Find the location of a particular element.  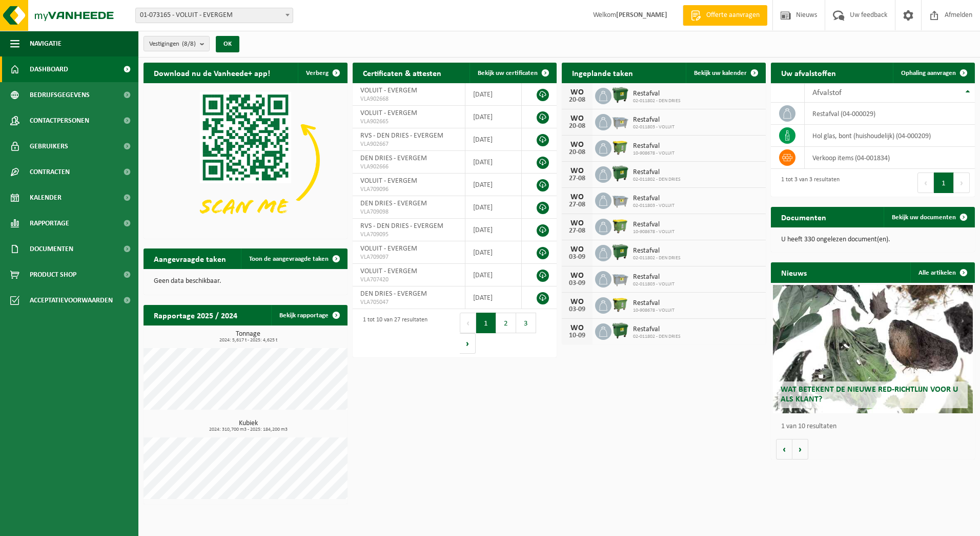

h3: Kubiek is located at coordinates (248, 426).